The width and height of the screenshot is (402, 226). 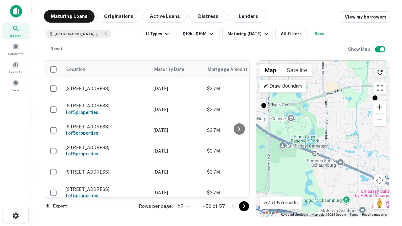 What do you see at coordinates (291, 34) in the screenshot?
I see `button: All Filters` at bounding box center [291, 34].